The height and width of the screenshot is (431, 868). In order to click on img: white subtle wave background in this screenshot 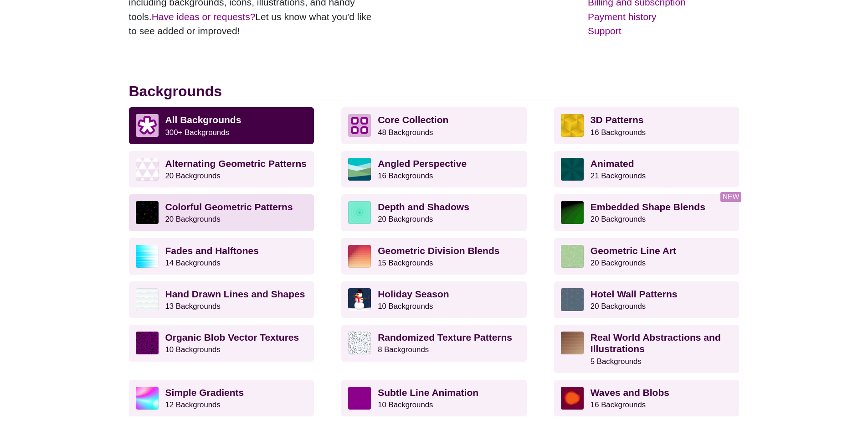, I will do `click(147, 300)`.